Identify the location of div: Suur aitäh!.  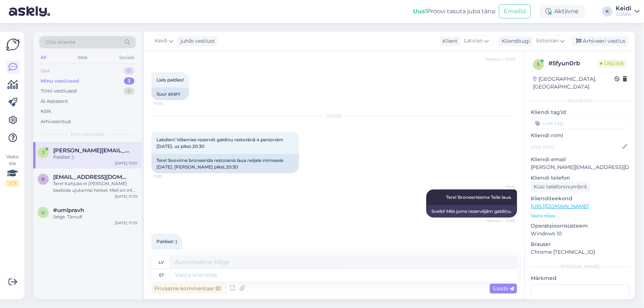
(170, 94).